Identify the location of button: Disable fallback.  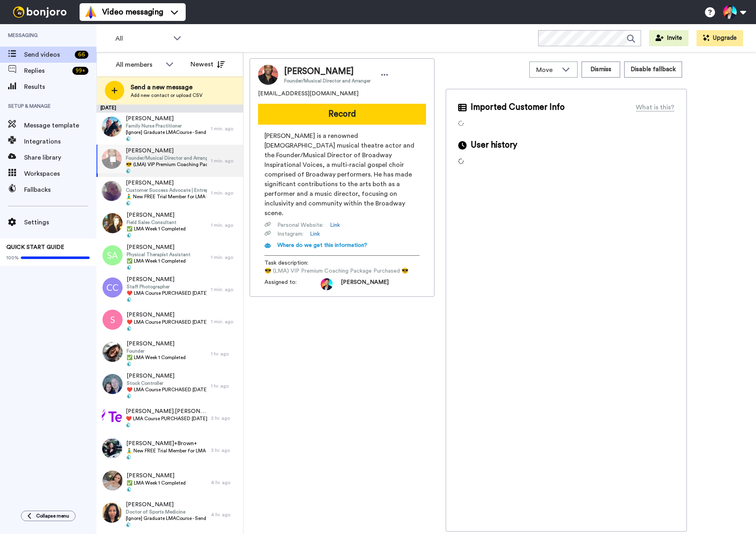
(653, 69).